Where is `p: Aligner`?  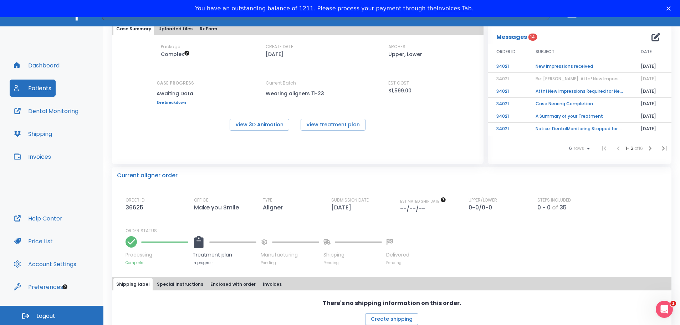
p: Aligner is located at coordinates (274, 208).